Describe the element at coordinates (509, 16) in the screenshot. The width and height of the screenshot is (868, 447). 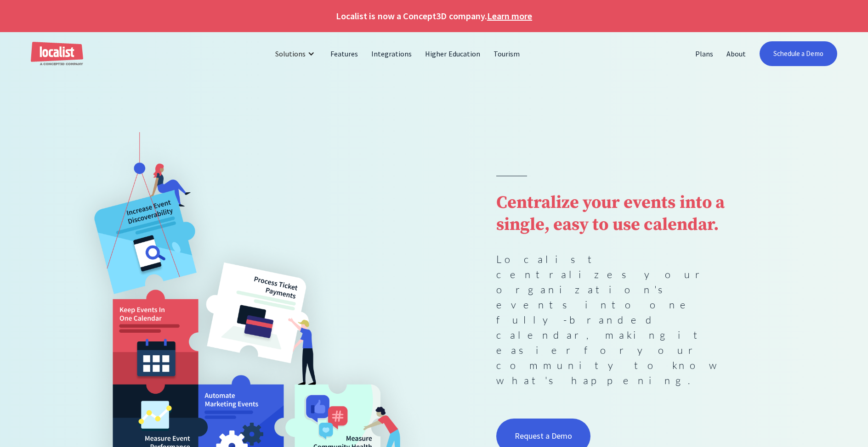
I see `a: Learn more` at that location.